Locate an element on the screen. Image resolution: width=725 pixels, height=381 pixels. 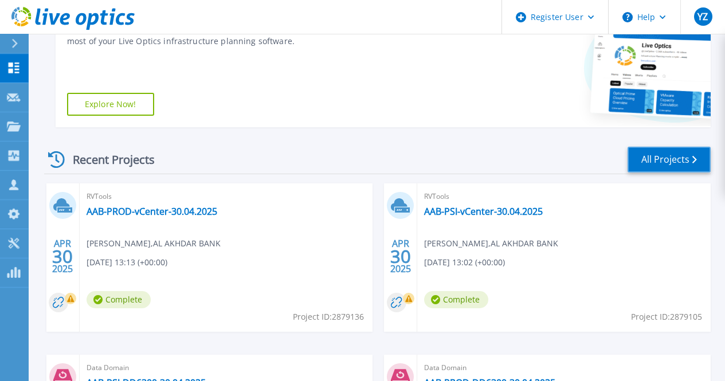
div: Recent Projects is located at coordinates (107, 159).